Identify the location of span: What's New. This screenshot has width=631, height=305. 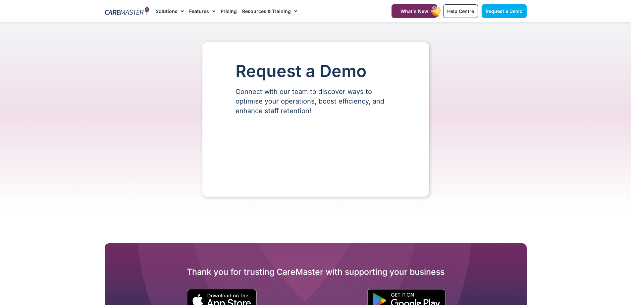
(415, 11).